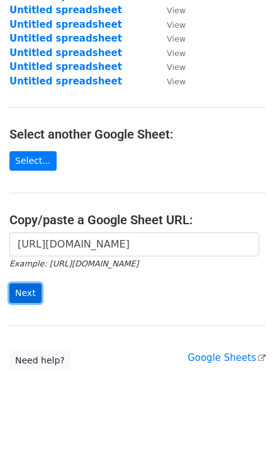 Image resolution: width=275 pixels, height=468 pixels. I want to click on h4: Copy/paste a Google Sheet URL:, so click(137, 220).